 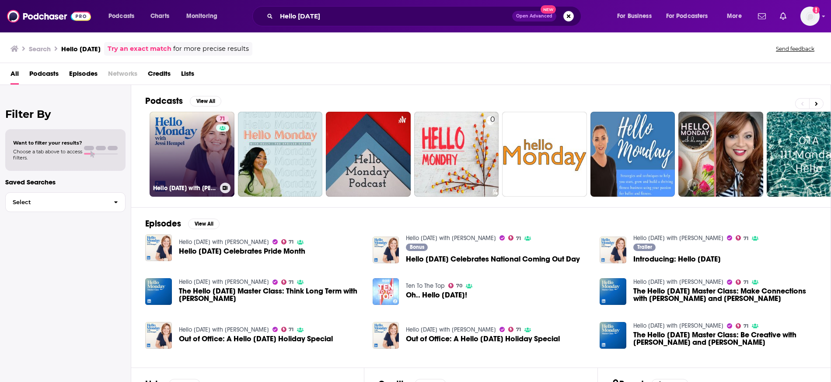 I want to click on span: Want to filter your results?, so click(x=48, y=143).